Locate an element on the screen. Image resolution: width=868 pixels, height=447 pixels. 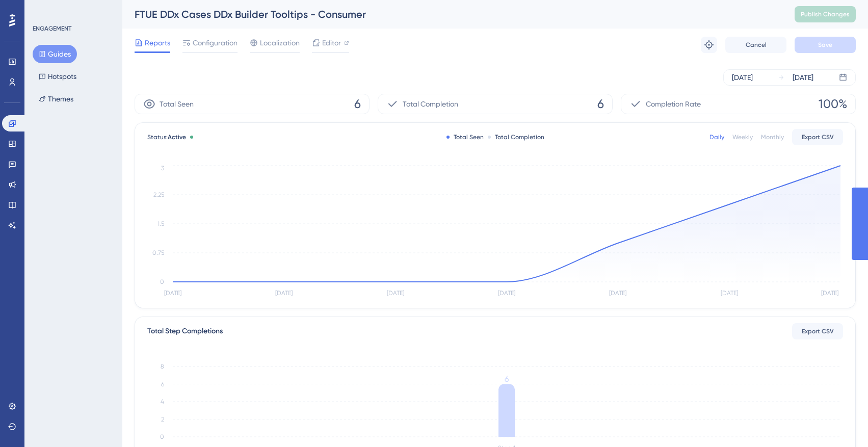
button: Cancel is located at coordinates (756, 45).